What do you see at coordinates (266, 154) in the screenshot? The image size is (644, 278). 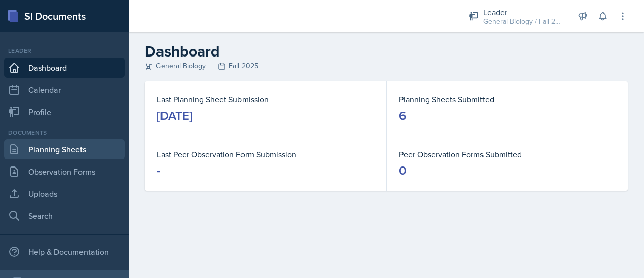 I see `dt: Last Peer Observation Form Submission` at bounding box center [266, 154].